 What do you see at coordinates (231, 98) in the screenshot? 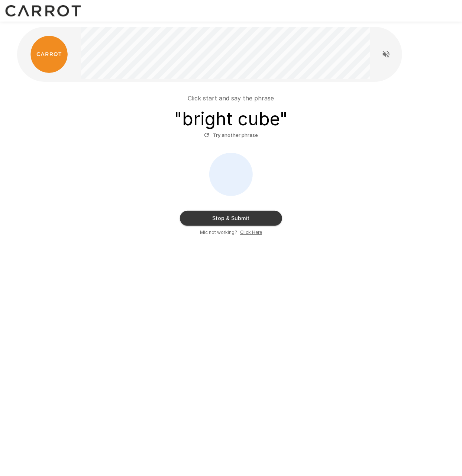
I see `p: Click start and say the phrase` at bounding box center [231, 98].